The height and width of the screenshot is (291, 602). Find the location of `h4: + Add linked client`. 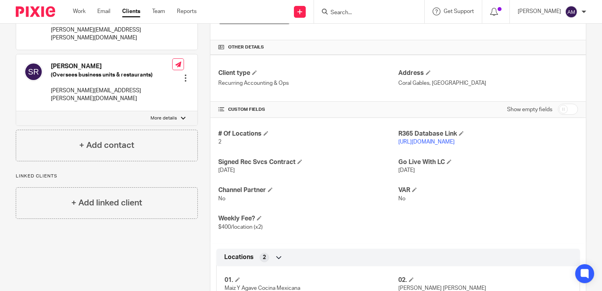

h4: + Add linked client is located at coordinates (107, 202).